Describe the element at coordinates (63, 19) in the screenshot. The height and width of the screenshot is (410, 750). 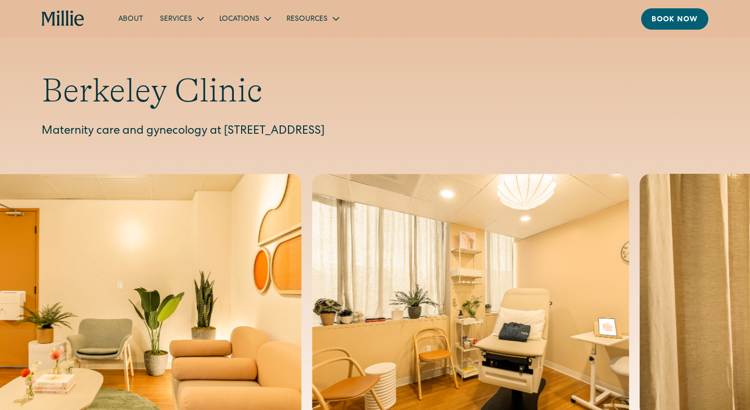
I see `a: home` at that location.